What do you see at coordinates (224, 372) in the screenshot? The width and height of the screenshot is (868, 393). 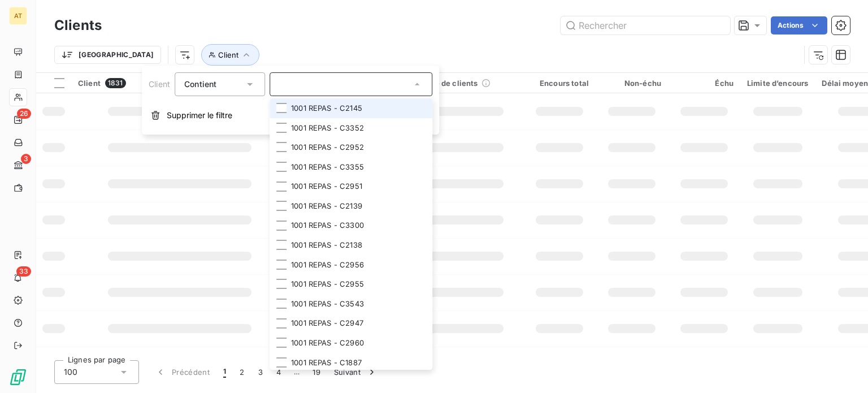 I see `span: 1` at bounding box center [224, 372].